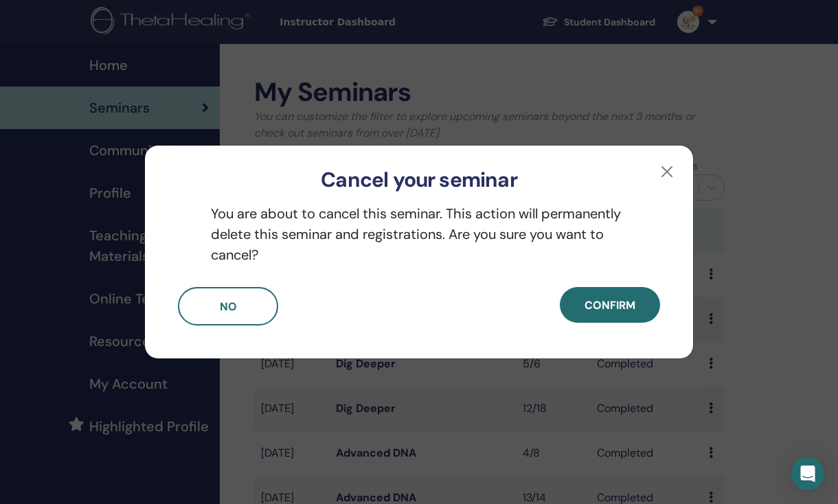  I want to click on span: Confirm, so click(610, 305).